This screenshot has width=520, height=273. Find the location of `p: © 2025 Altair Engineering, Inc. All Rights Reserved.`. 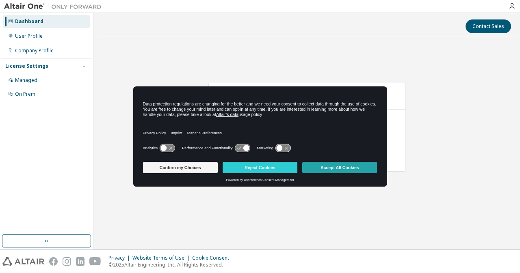

p: © 2025 Altair Engineering, Inc. All Rights Reserved. is located at coordinates (171, 265).